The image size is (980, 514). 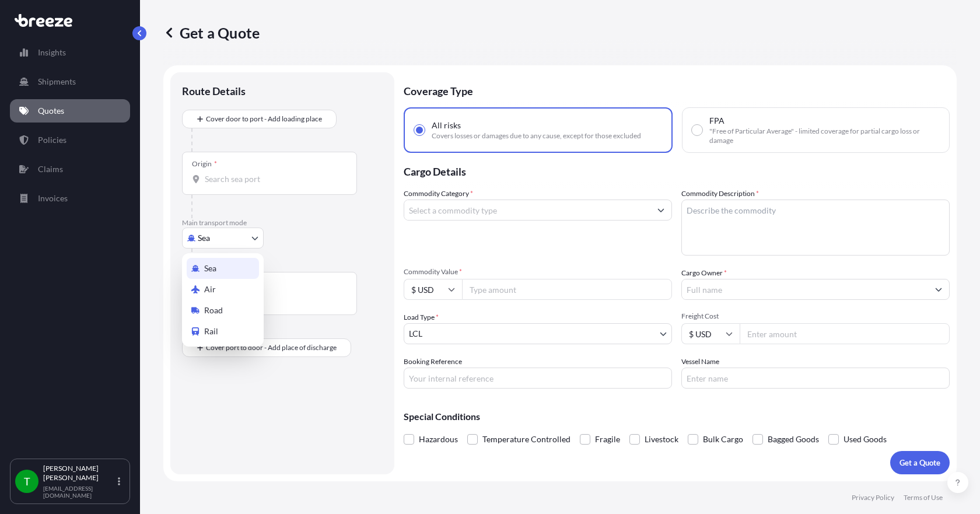 What do you see at coordinates (214, 310) in the screenshot?
I see `span: Road` at bounding box center [214, 310].